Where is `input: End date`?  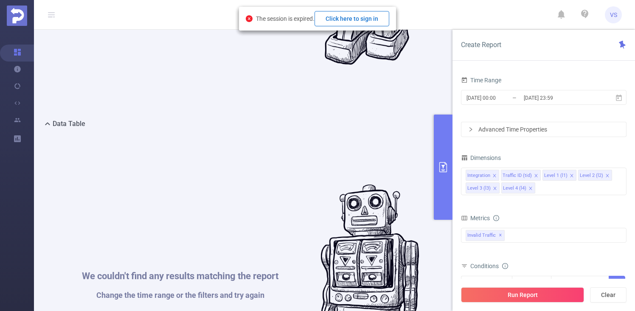 input: End date is located at coordinates (557, 98).